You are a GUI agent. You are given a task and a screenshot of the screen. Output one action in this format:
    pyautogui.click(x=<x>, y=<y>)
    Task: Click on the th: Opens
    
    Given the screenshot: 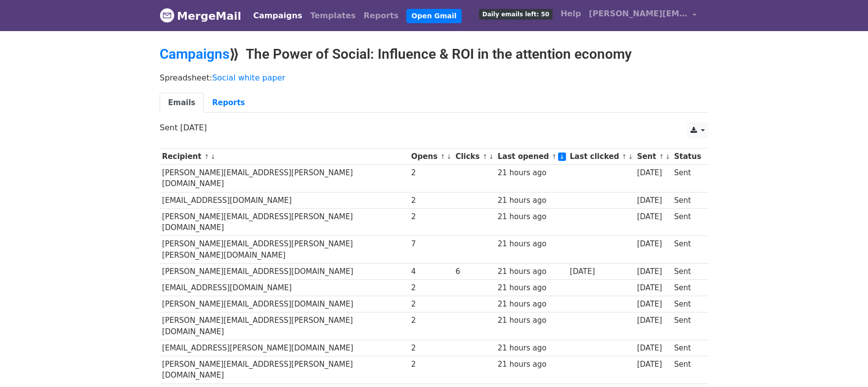 What is the action you would take?
    pyautogui.click(x=431, y=157)
    